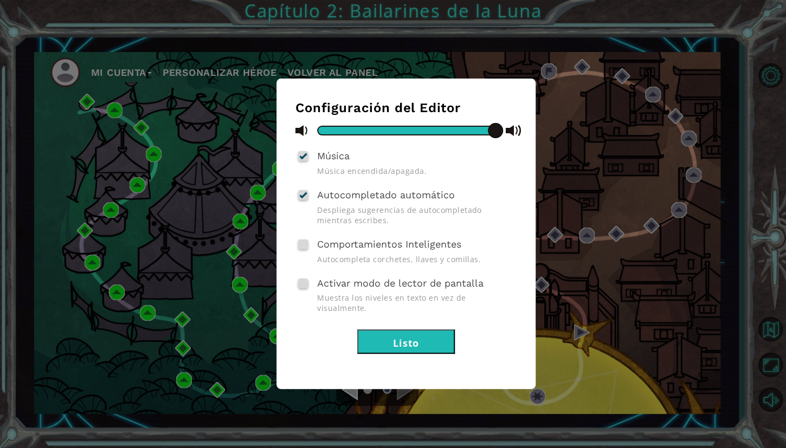 Image resolution: width=786 pixels, height=448 pixels. Describe the element at coordinates (417, 303) in the screenshot. I see `span: Muestra los niveles en texto en vez de visualmente.` at that location.